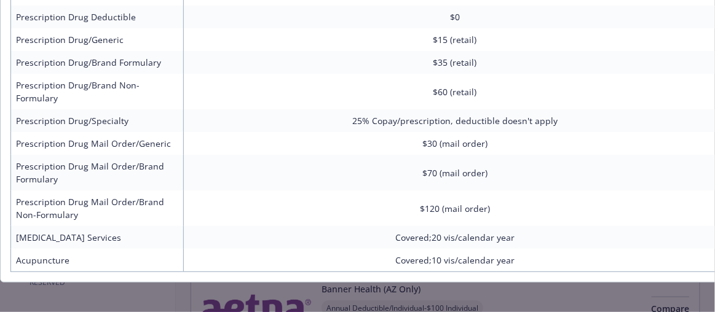 The height and width of the screenshot is (312, 715). I want to click on td: Prescription Drug/Brand Formulary, so click(97, 62).